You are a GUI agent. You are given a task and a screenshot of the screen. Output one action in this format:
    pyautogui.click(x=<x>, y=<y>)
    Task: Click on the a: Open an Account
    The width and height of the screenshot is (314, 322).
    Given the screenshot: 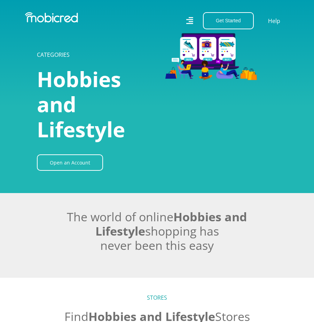 What is the action you would take?
    pyautogui.click(x=70, y=162)
    